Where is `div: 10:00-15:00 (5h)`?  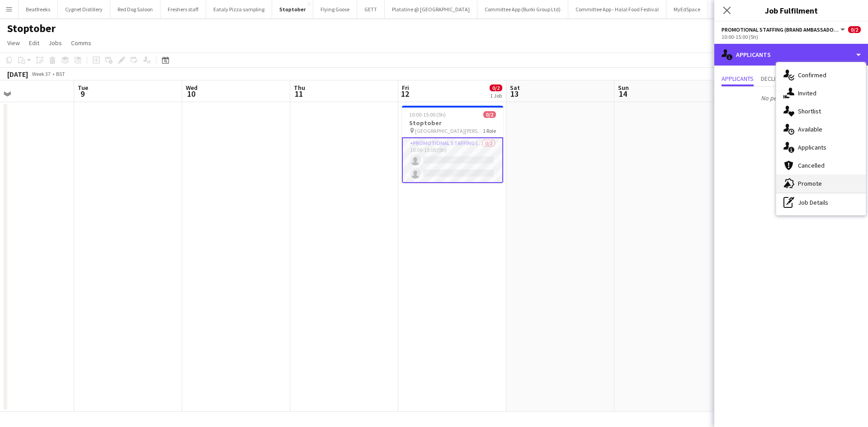 div: 10:00-15:00 (5h) is located at coordinates (791, 36).